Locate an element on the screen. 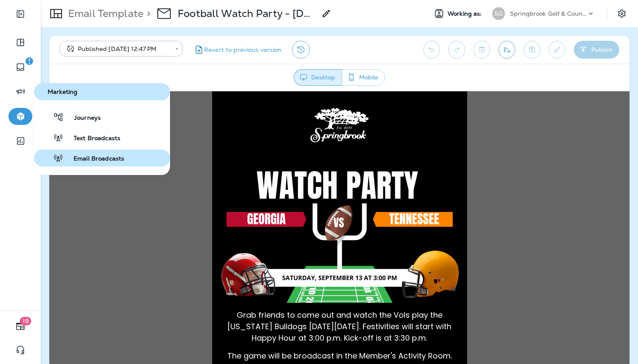 This screenshot has width=638, height=364. div: SG is located at coordinates (498, 13).